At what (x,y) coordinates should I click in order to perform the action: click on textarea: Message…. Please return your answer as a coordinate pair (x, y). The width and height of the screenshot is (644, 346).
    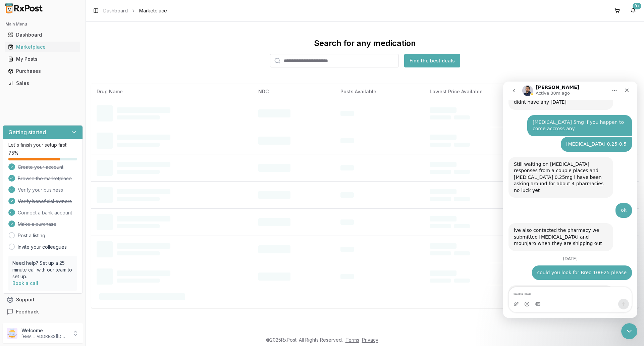
    Looking at the image, I should click on (67, 211).